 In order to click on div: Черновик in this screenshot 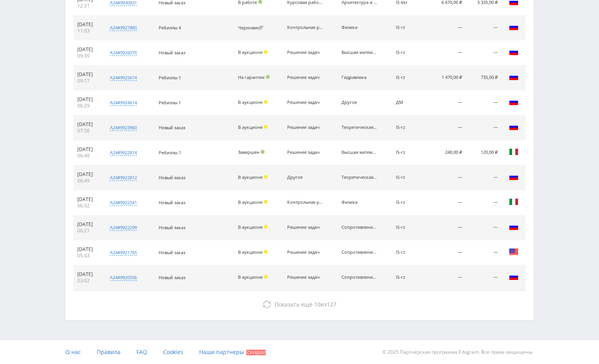, I will do `click(251, 28)`.